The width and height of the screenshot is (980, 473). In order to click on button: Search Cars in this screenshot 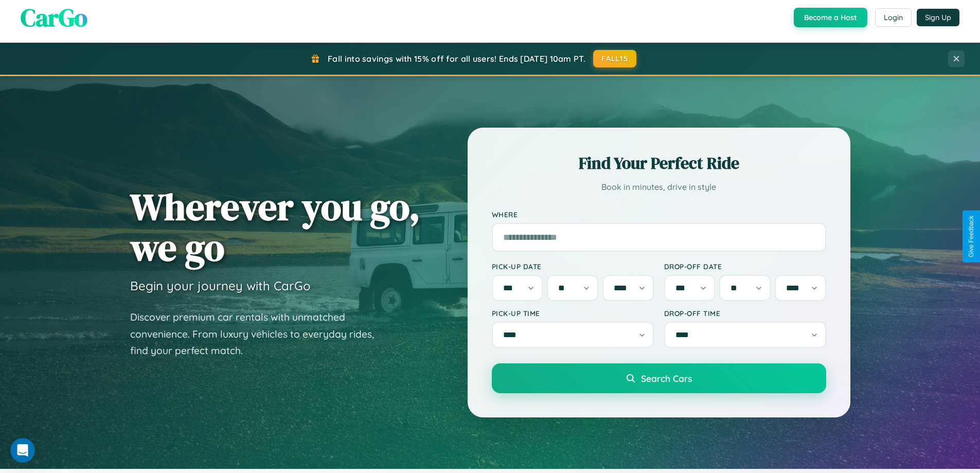, I will do `click(659, 378)`.